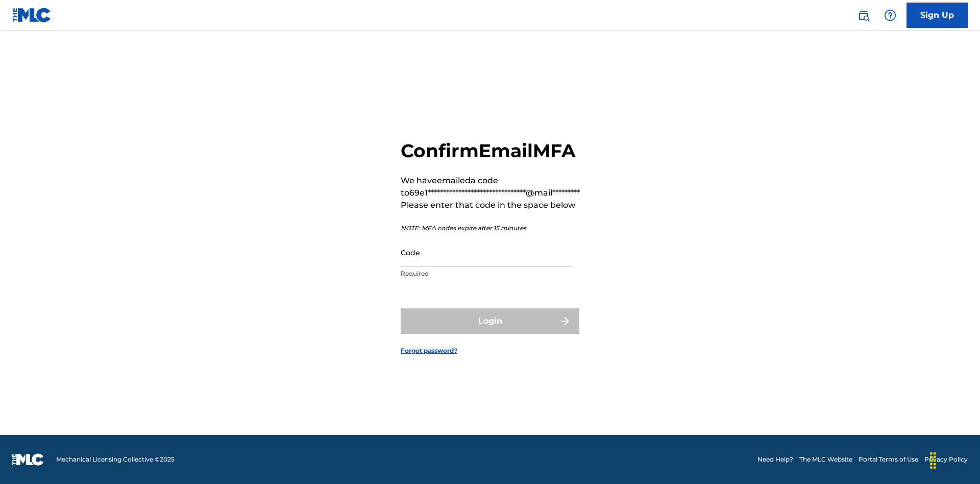 The height and width of the screenshot is (484, 980). I want to click on a: The MLC Website, so click(826, 460).